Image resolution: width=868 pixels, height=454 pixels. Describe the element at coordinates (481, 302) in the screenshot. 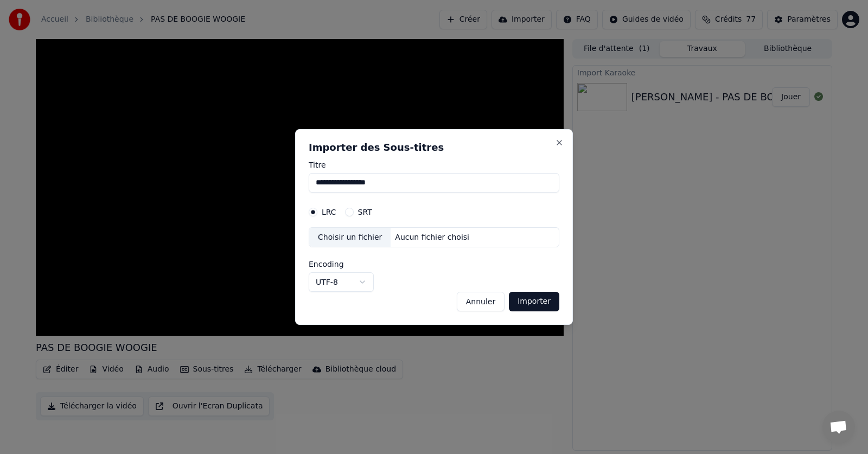

I see `button: Annuler` at that location.